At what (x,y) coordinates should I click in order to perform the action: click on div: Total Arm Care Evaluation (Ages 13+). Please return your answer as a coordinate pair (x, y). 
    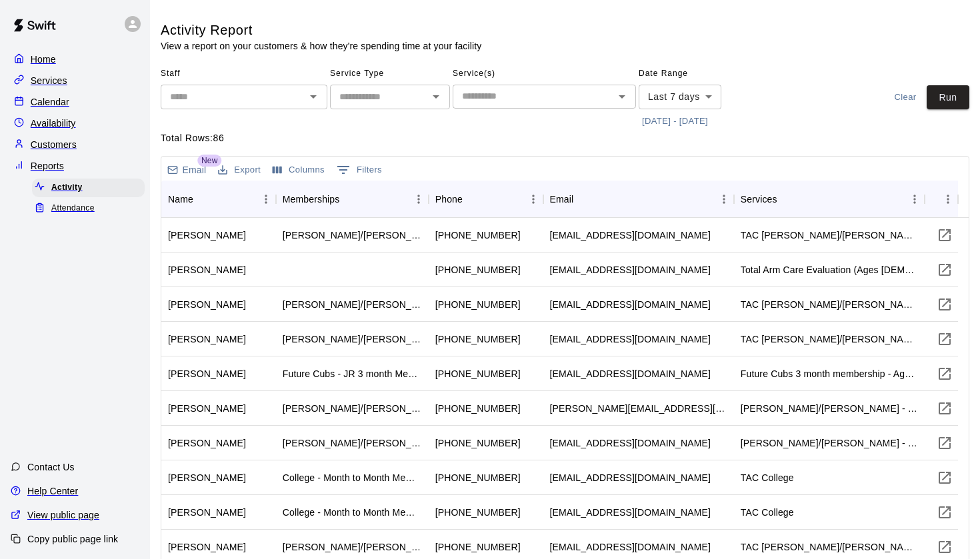
    Looking at the image, I should click on (829, 270).